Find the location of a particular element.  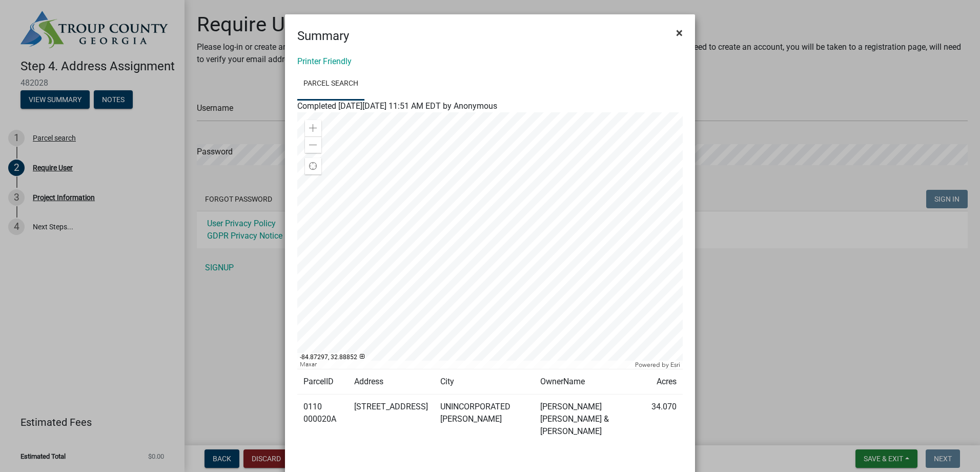

td: ParcelID is located at coordinates (322, 381).